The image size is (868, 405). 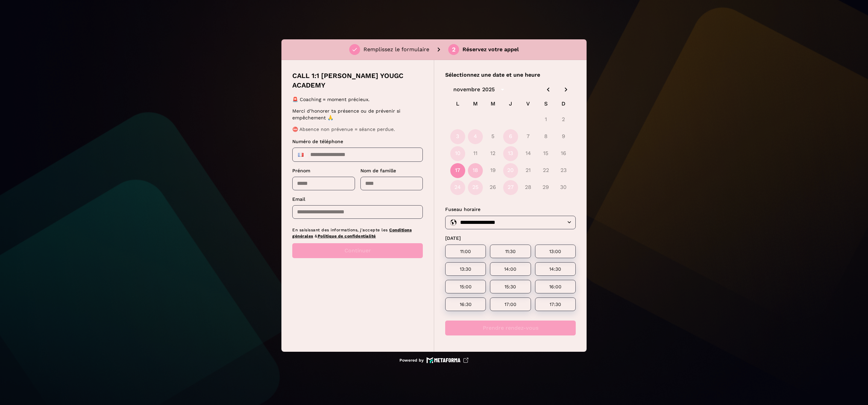 I want to click on p: En saisissant des informations, j'accepte les, so click(x=358, y=233).